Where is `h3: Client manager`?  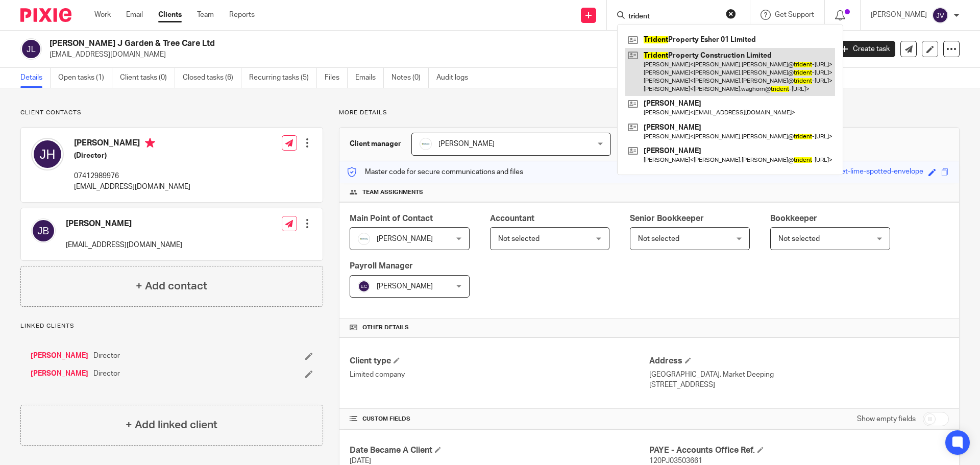 h3: Client manager is located at coordinates (375, 144).